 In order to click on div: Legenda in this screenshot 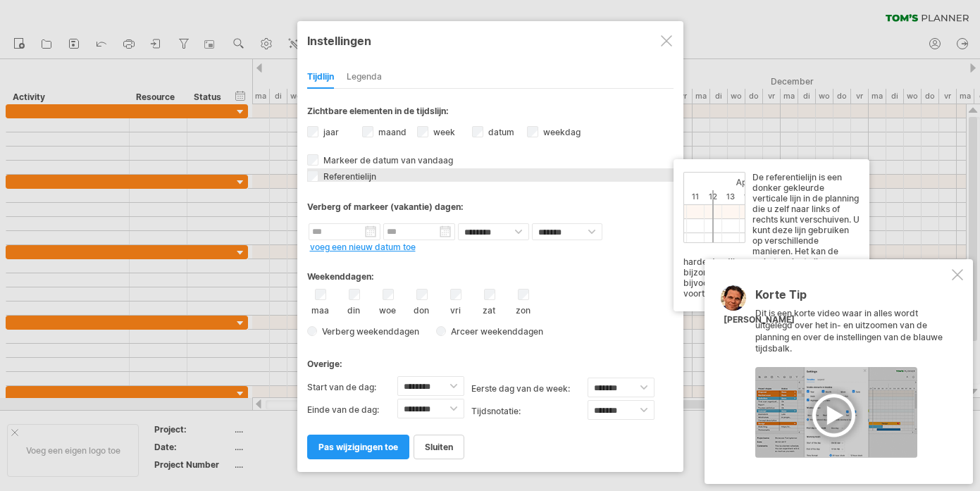, I will do `click(364, 77)`.